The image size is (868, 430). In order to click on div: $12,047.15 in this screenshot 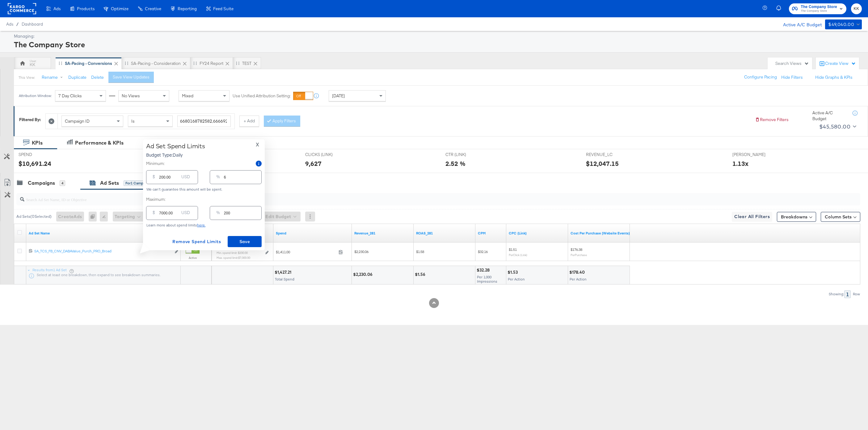, I will do `click(602, 163)`.